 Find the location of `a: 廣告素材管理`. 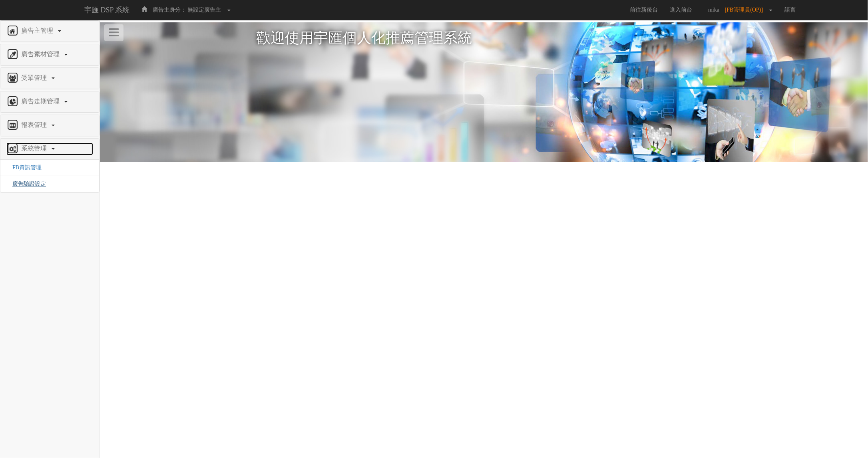

a: 廣告素材管理 is located at coordinates (50, 55).